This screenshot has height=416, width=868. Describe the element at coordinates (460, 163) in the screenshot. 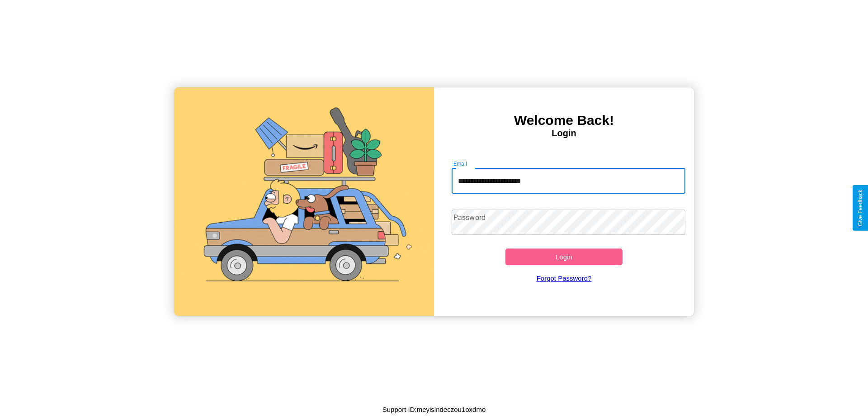

I see `label: Email` at that location.